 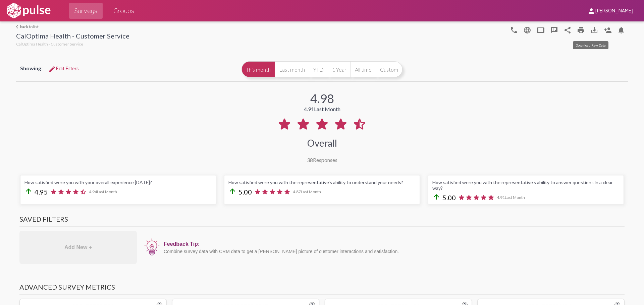 What do you see at coordinates (292, 69) in the screenshot?
I see `button: Last month` at bounding box center [292, 69].